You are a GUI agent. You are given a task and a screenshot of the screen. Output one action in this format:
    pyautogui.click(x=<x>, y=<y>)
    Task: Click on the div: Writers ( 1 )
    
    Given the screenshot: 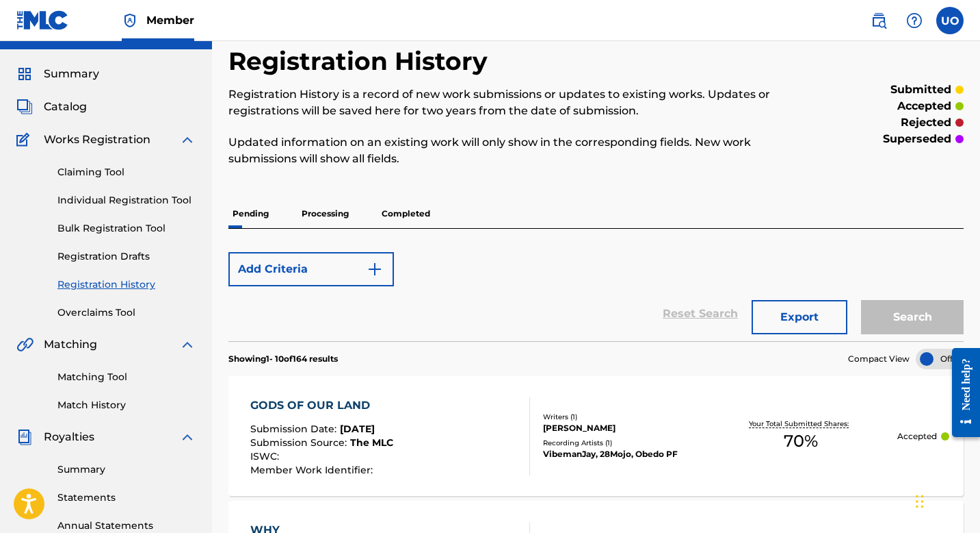 What is the action you would take?
    pyautogui.click(x=624, y=417)
    